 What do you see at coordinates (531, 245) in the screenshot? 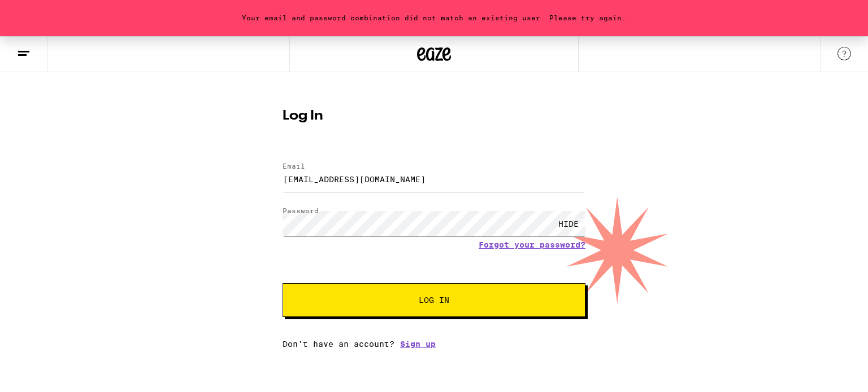
I see `a: Forgot your password?` at bounding box center [531, 245].